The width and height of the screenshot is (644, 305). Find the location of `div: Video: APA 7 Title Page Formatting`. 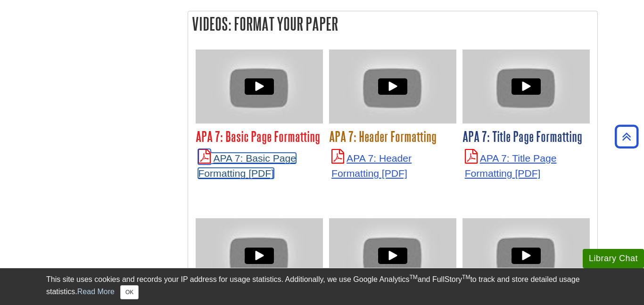

div: Video: APA 7 Title Page Formatting is located at coordinates (526, 86).